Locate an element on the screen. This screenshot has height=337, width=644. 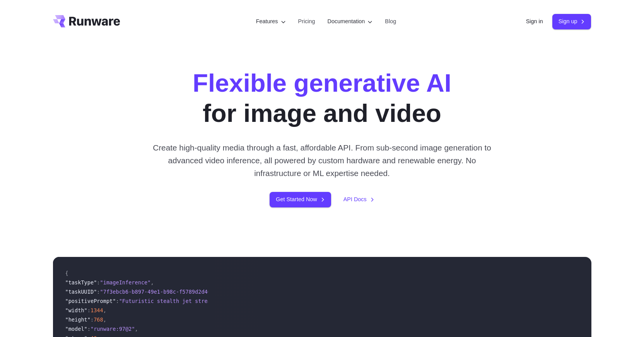
label: Features is located at coordinates (271, 22).